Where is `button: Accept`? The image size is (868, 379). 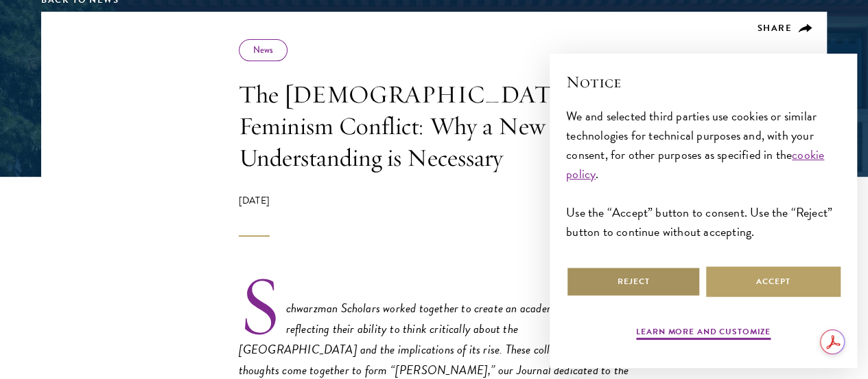
button: Accept is located at coordinates (774, 281).